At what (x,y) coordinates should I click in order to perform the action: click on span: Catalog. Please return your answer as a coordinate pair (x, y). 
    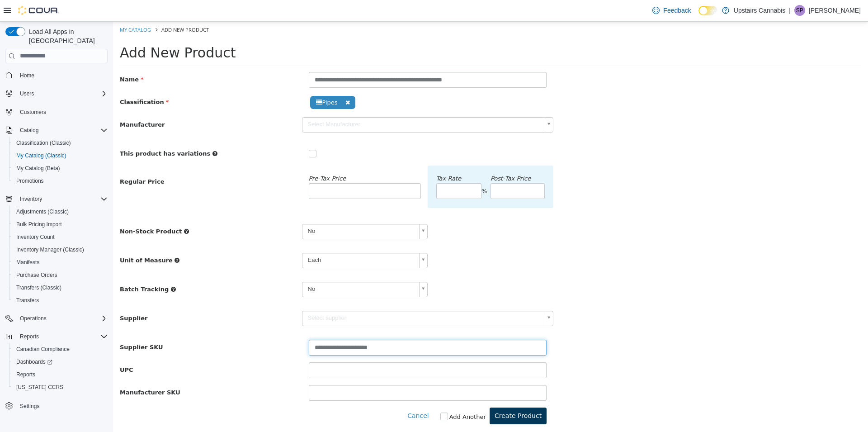
    Looking at the image, I should click on (62, 130).